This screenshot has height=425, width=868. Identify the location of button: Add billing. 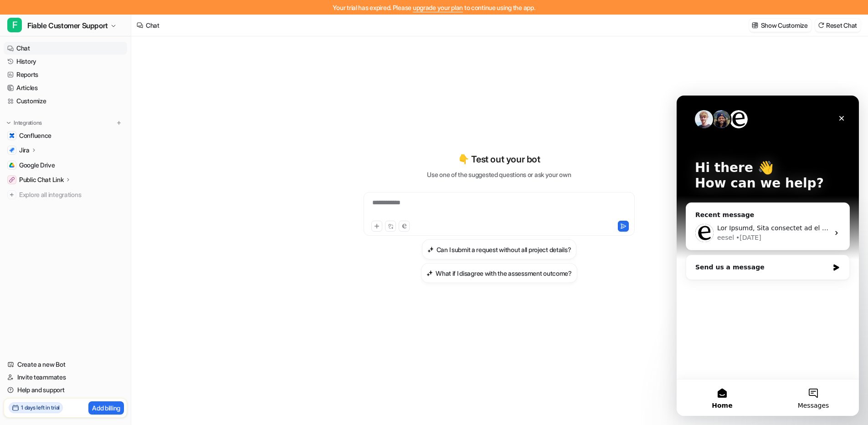
(106, 408).